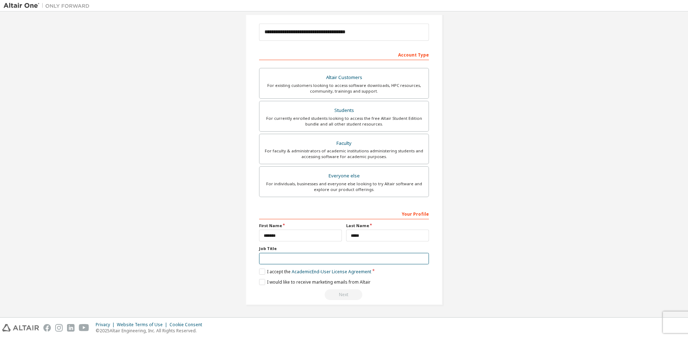 This screenshot has height=338, width=688. What do you see at coordinates (315, 272) in the screenshot?
I see `label: I accept the` at bounding box center [315, 272].